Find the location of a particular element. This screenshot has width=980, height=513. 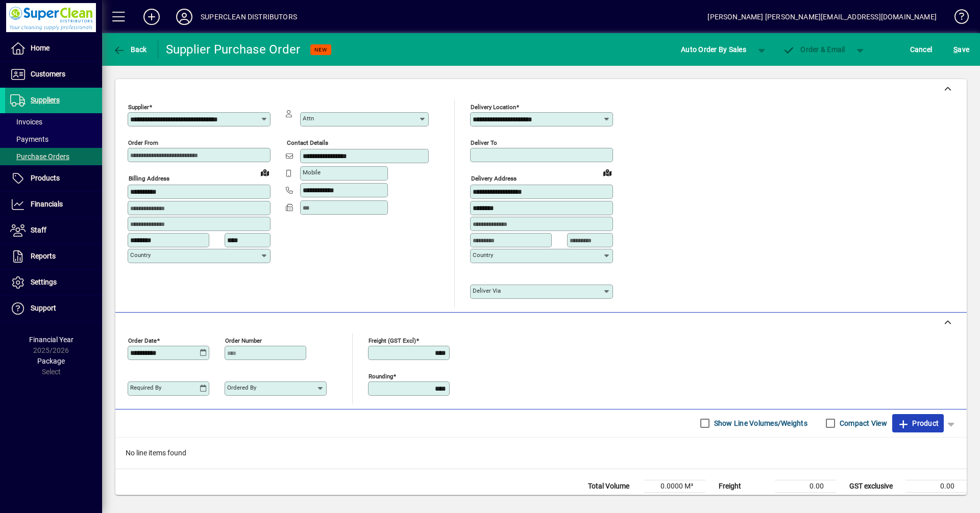

span: Financials is located at coordinates (47, 204).